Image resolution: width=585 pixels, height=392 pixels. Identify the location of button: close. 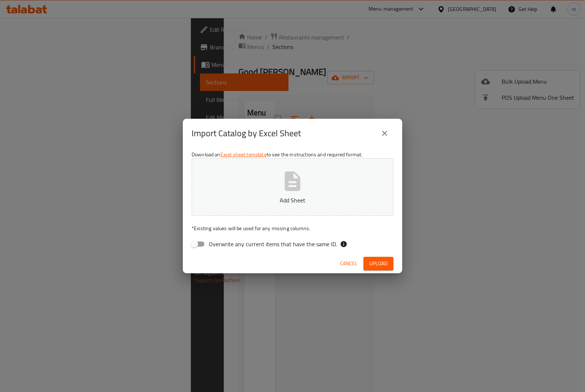
(384, 133).